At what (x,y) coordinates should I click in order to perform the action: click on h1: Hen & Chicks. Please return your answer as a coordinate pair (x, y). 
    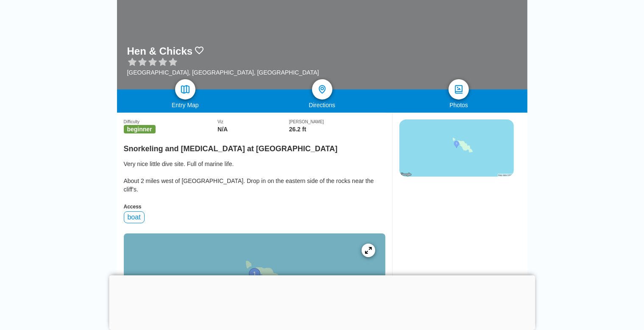
    Looking at the image, I should click on (160, 51).